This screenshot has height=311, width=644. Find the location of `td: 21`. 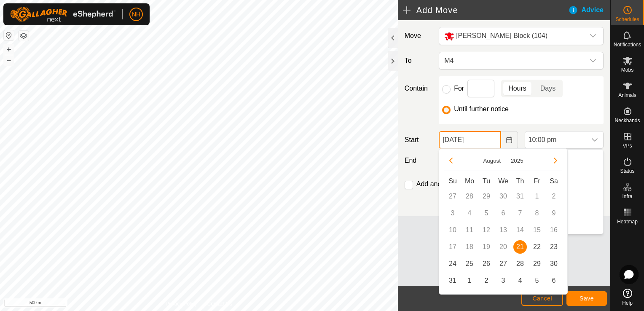

td: 21 is located at coordinates (520, 247).